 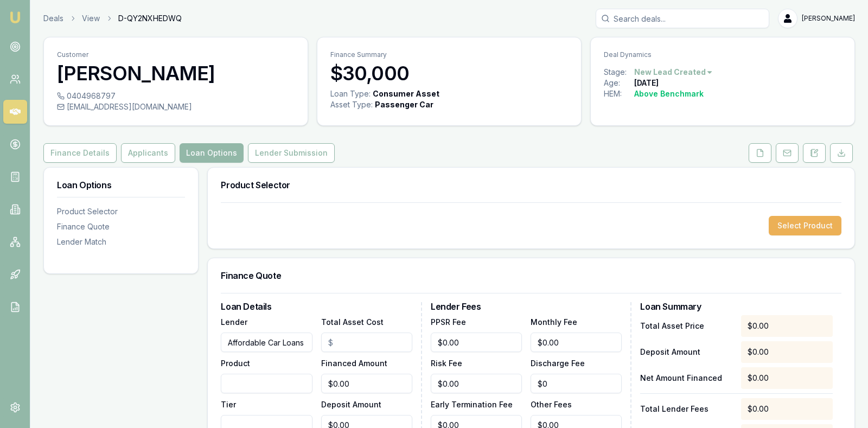 What do you see at coordinates (291, 153) in the screenshot?
I see `button: Lender Submission` at bounding box center [291, 153].